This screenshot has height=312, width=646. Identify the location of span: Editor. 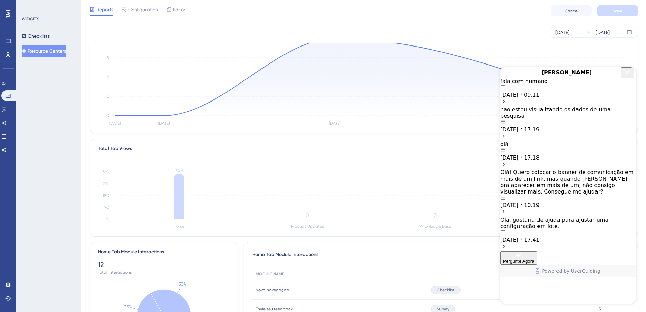
(179, 9).